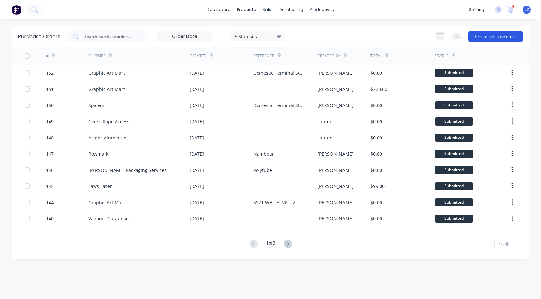 This screenshot has width=541, height=299. Describe the element at coordinates (50, 218) in the screenshot. I see `div: 140` at that location.